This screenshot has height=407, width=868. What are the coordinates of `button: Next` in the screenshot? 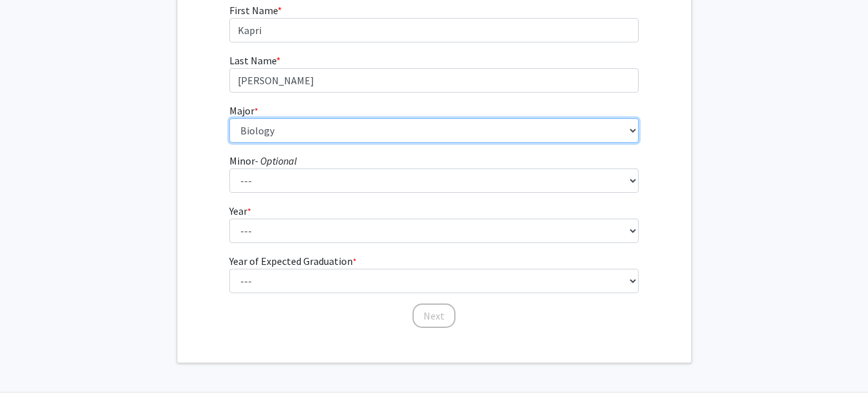 It's located at (434, 315).